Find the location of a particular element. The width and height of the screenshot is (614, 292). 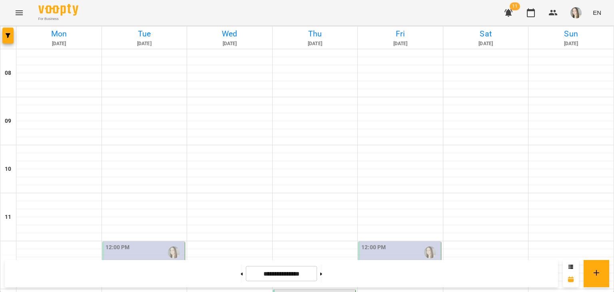

img: a8d7fb5a1d89beb58b3ded8a11ed441a.jpeg is located at coordinates (576, 13).